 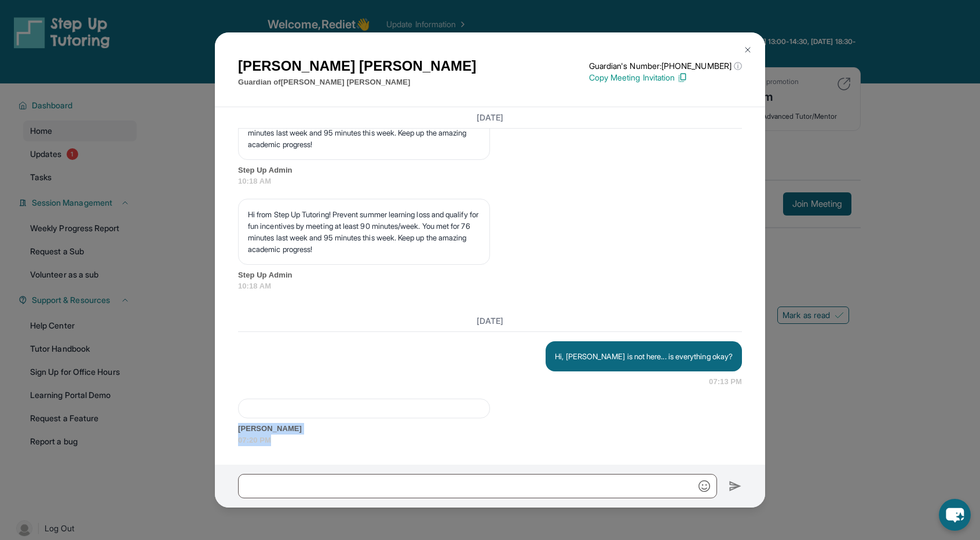 I want to click on p: Copy Meeting Invitation, so click(x=665, y=77).